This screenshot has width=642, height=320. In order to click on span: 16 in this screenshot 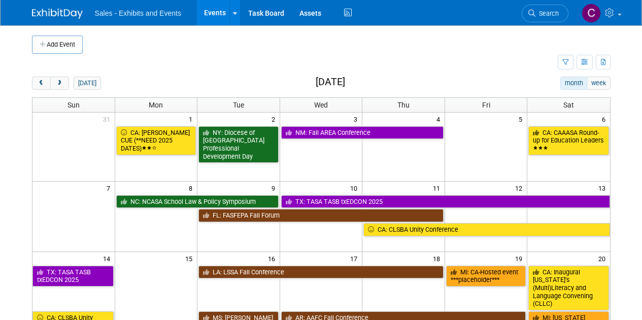, I will do `click(273, 258)`.